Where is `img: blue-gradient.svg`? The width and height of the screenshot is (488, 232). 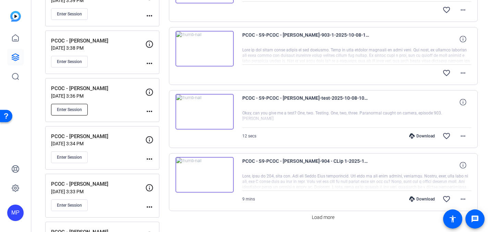
img: blue-gradient.svg is located at coordinates (15, 16).